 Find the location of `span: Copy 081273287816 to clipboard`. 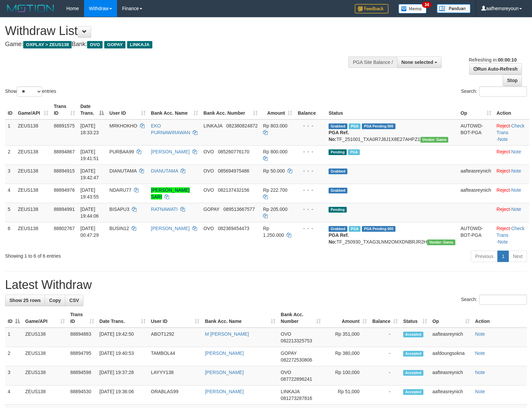

span: Copy 081273287816 to clipboard is located at coordinates (296, 398).